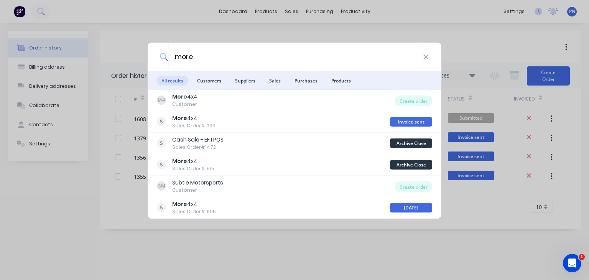 This screenshot has height=280, width=589. Describe the element at coordinates (296, 57) in the screenshot. I see `input: Start typing a customer or supplier name to create a new order...` at that location.